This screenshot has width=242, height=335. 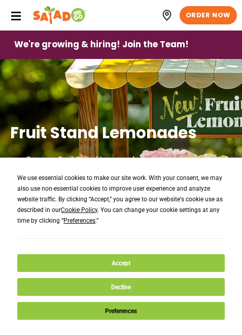 I want to click on a: We're growing & hiring! Join the Team!, so click(x=102, y=45).